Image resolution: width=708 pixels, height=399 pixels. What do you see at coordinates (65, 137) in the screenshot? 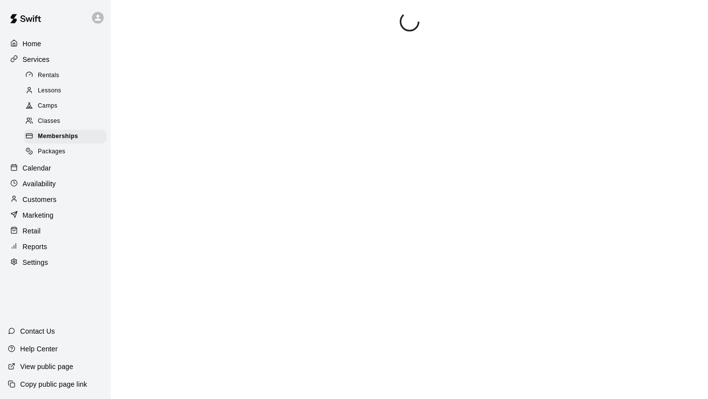
I see `div: Memberships` at bounding box center [65, 137].